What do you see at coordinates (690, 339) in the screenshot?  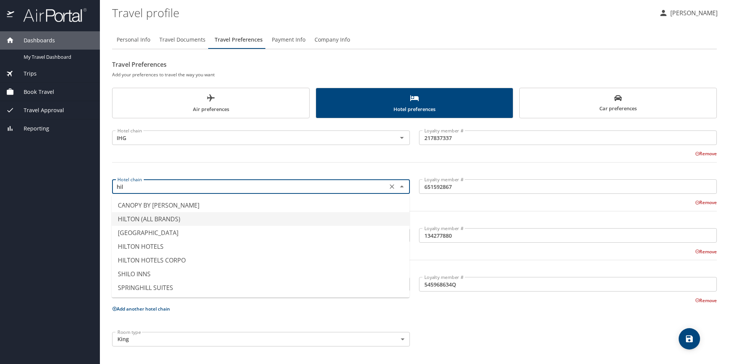 I see `button: save` at bounding box center [690, 339].